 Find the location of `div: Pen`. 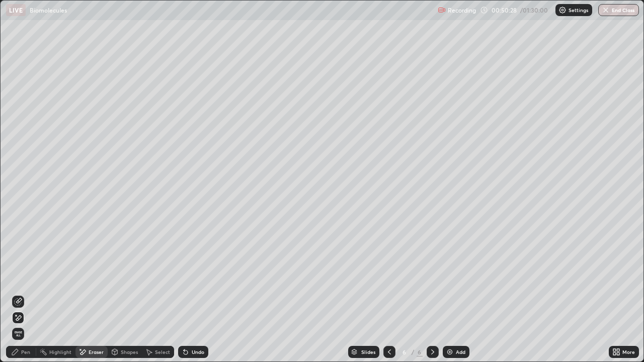

div: Pen is located at coordinates (26, 352).